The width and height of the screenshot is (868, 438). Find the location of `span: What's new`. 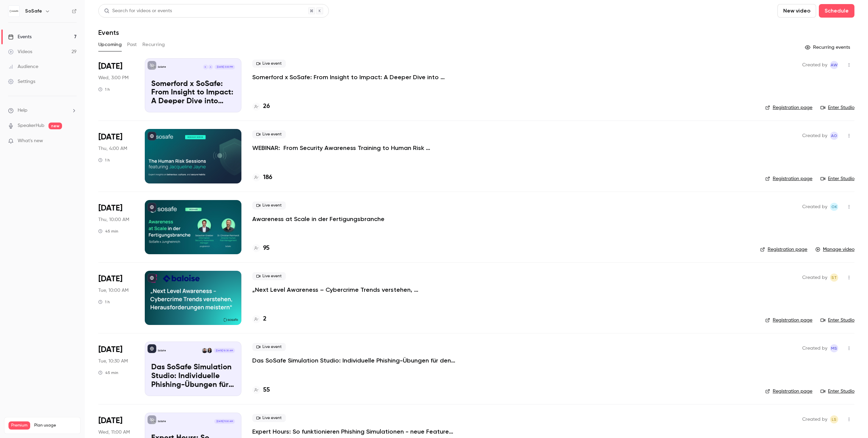

span: What's new is located at coordinates (30, 141).